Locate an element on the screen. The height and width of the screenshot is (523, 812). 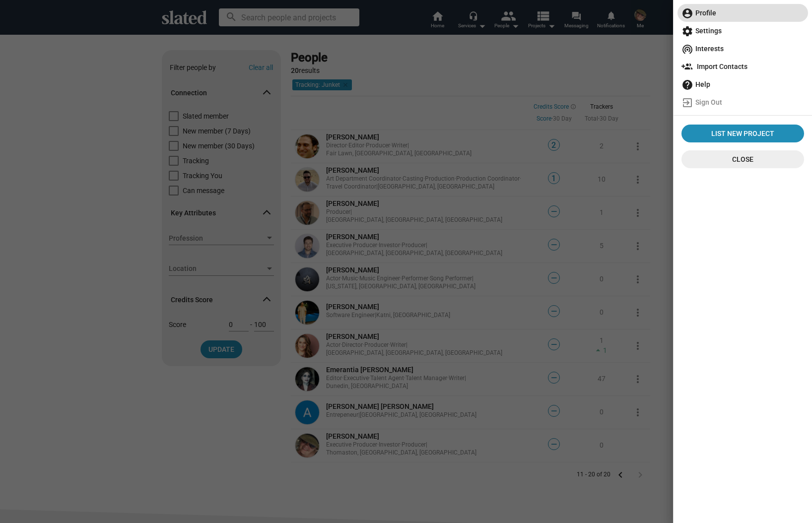
mat-icon: settings is located at coordinates (687, 31).